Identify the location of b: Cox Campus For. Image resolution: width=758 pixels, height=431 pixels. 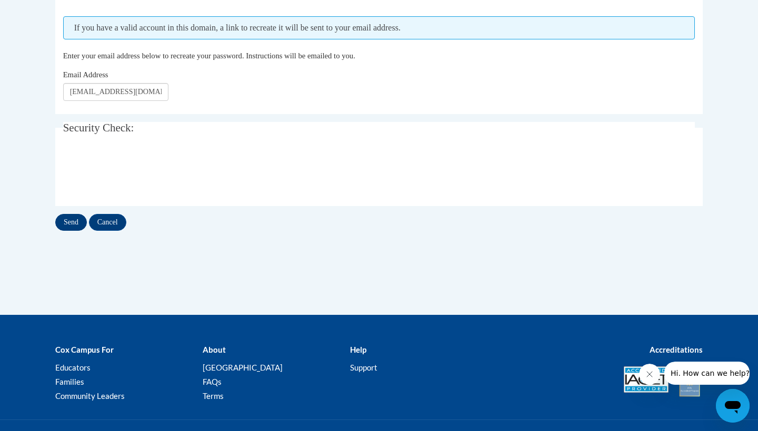
(84, 350).